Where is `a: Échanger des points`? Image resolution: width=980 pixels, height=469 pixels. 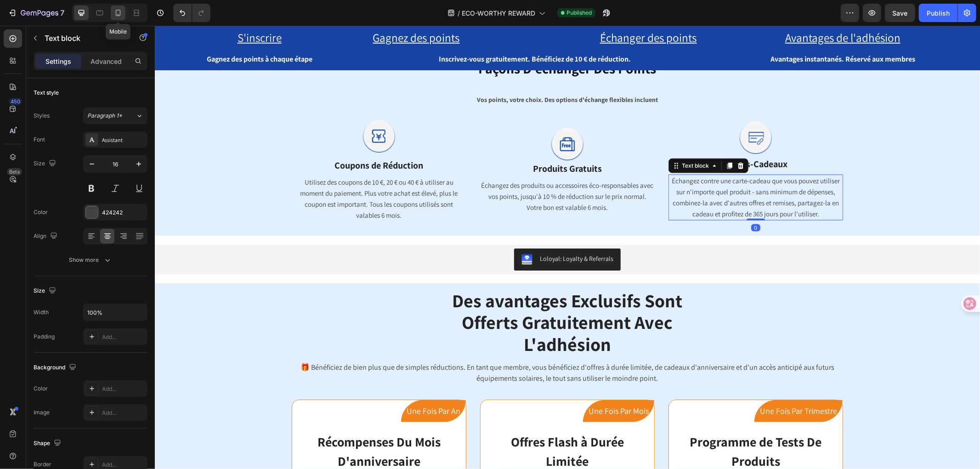
a: Échanger des points is located at coordinates (494, 13).